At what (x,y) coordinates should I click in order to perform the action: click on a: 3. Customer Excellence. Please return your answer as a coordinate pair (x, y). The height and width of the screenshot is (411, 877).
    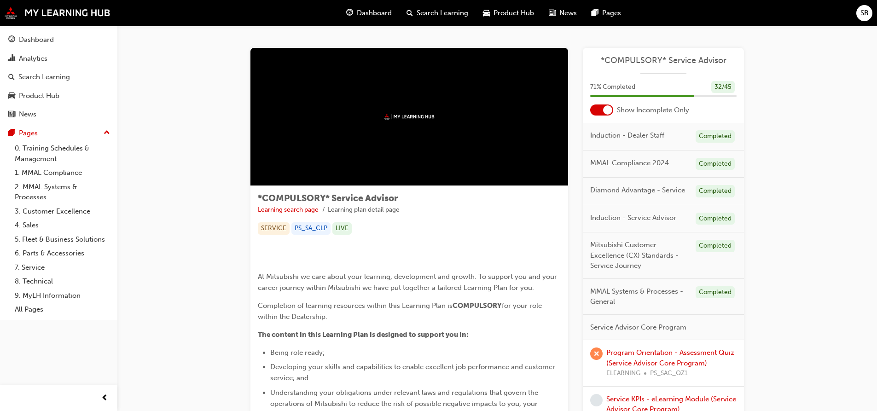
    Looking at the image, I should click on (62, 211).